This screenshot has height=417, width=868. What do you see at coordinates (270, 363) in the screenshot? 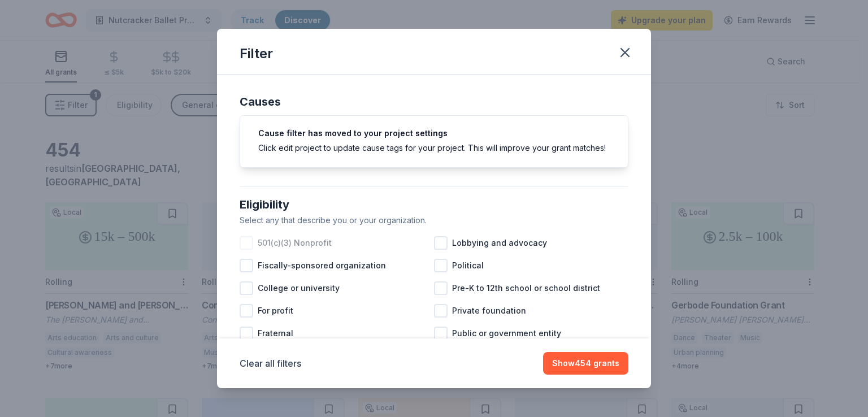
I see `button: Clear all filters` at bounding box center [270, 363].